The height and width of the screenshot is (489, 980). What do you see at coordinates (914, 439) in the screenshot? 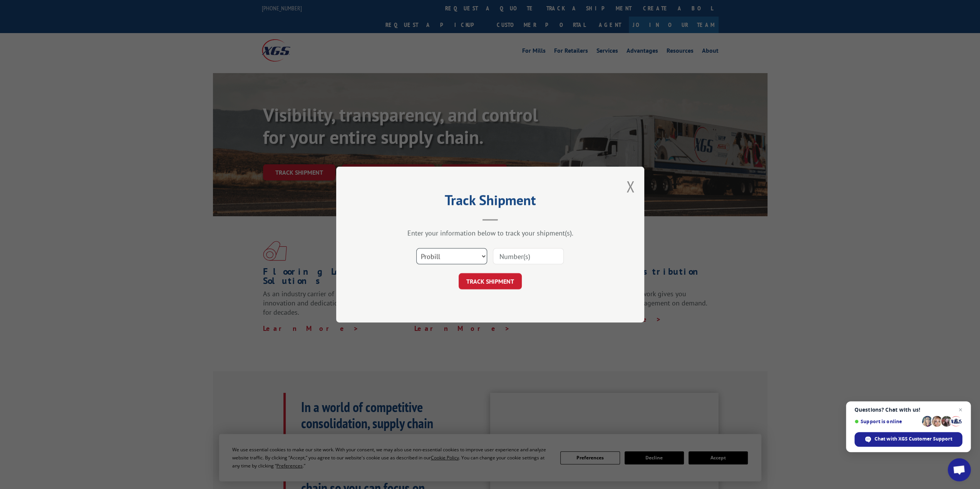
I see `span: Chat with XGS Customer Support` at bounding box center [914, 439].